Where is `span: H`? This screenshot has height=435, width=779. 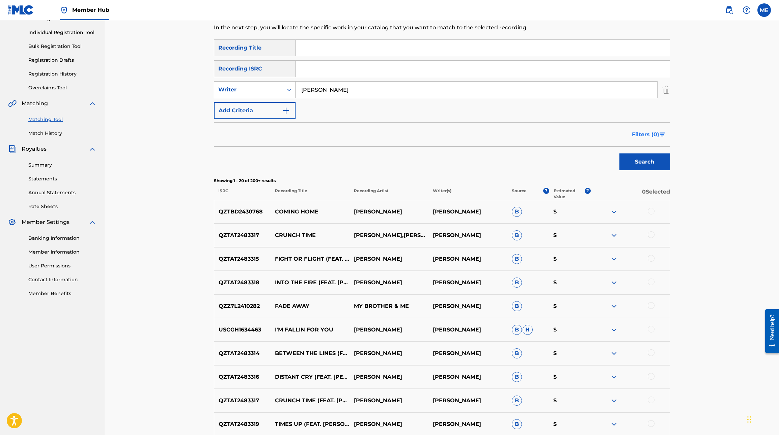 span: H is located at coordinates (528, 330).